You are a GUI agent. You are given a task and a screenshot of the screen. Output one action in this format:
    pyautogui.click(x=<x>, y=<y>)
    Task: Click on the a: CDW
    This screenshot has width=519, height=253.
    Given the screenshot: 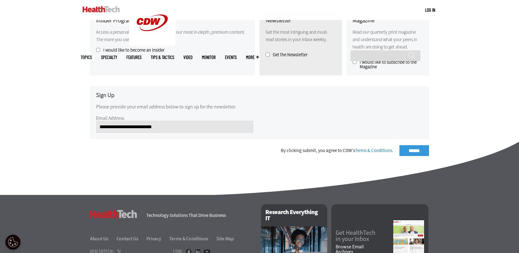 What is the action you would take?
    pyautogui.click(x=152, y=44)
    